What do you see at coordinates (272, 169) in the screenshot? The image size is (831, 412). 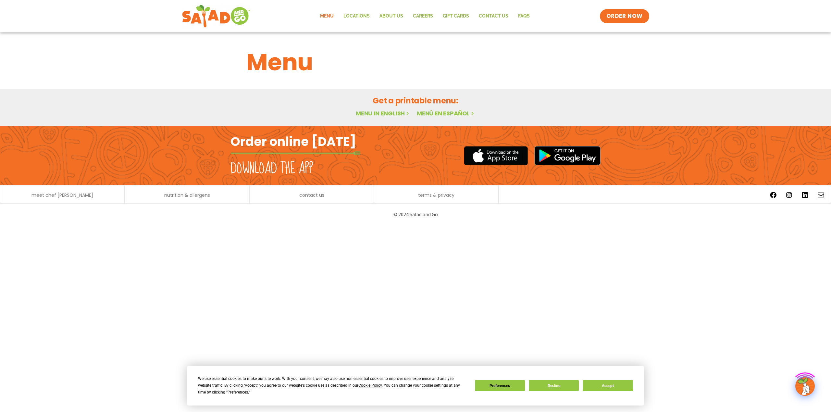 I see `h2: Download the app` at bounding box center [272, 169].